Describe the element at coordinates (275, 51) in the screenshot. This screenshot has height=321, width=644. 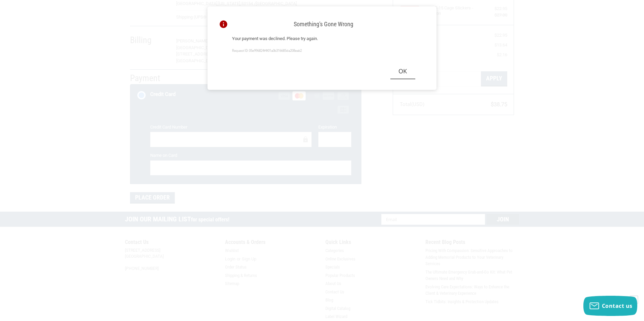
I see `span: 05e996824f4f01a0b316685da208eab2` at that location.